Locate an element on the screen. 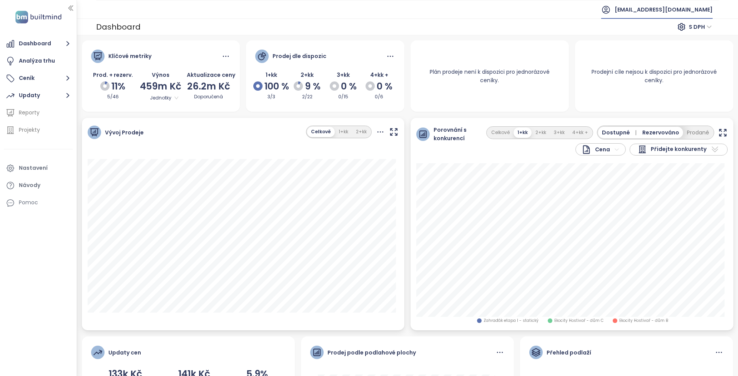 This screenshot has width=738, height=376. span: Jednotky is located at coordinates (161, 98).